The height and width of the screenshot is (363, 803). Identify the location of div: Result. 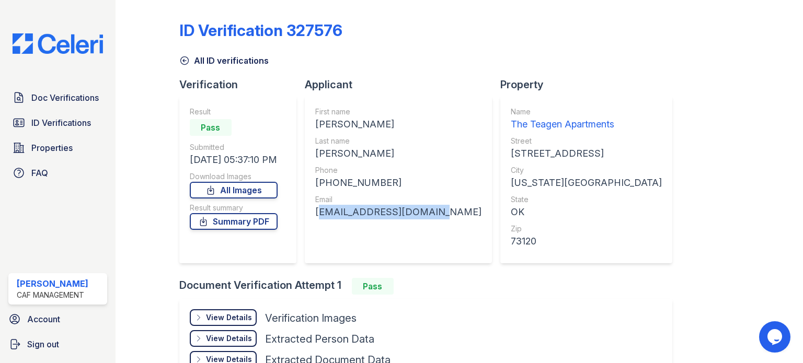
(234, 112).